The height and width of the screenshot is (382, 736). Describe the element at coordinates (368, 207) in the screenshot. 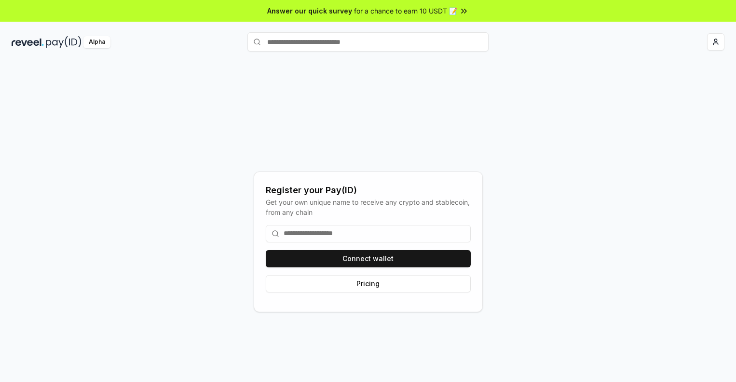

I see `div: Get your own unique name to receive any crypto and stablecoin, from any chain` at that location.